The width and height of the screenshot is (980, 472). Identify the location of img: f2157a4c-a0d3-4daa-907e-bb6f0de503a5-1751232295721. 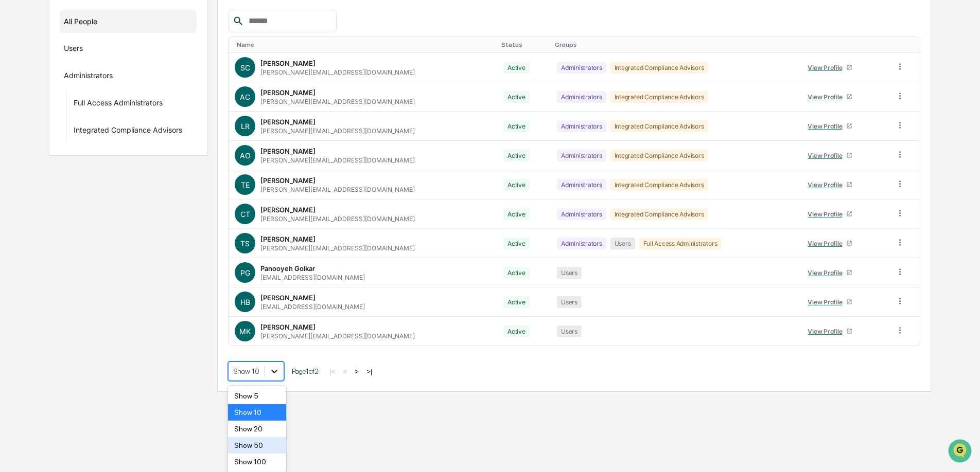
(13, 13).